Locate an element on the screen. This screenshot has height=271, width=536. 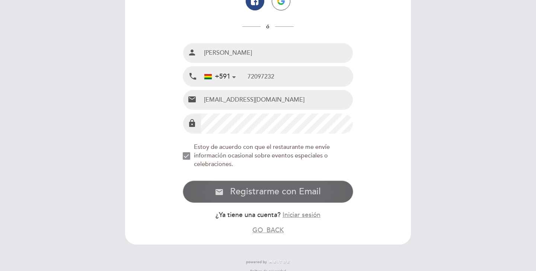
span: ó is located at coordinates (268, 26).